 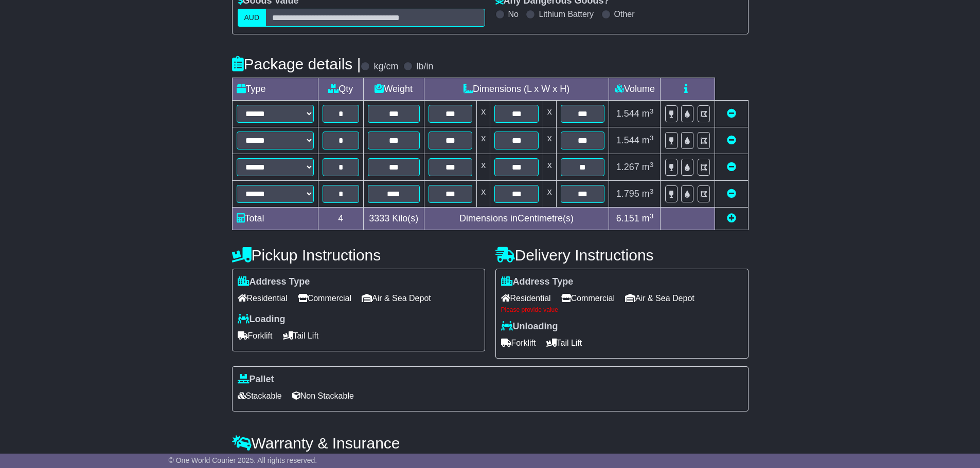 What do you see at coordinates (252, 18) in the screenshot?
I see `label: AUD` at bounding box center [252, 18].